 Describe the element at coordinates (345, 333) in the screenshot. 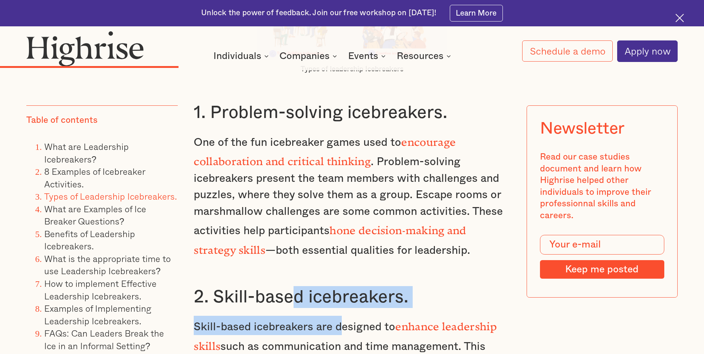

I see `strong: enhance leadership skills` at that location.